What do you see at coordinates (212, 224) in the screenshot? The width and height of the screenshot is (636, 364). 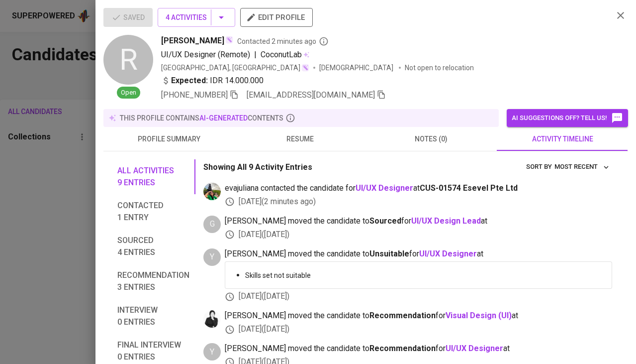 I see `div: G` at bounding box center [212, 224].